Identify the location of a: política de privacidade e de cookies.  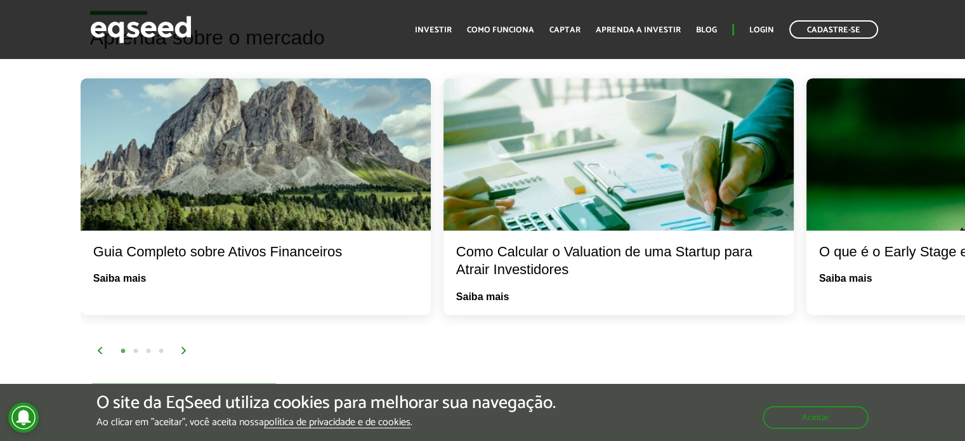
(337, 423).